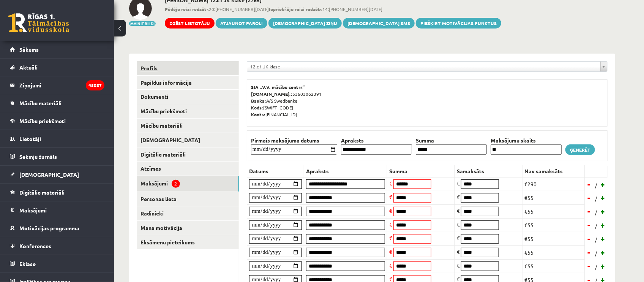 The image size is (644, 282). Describe the element at coordinates (424, 67) in the screenshot. I see `span: 12.c1 JK klase` at that location.